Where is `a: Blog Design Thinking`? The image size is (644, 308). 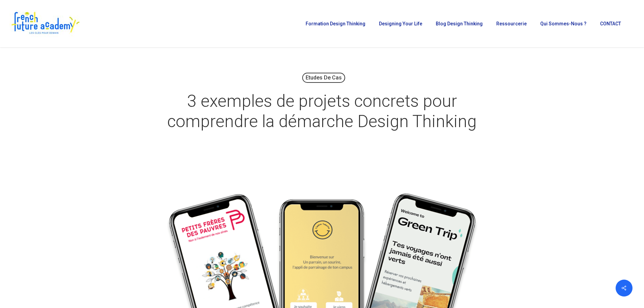 a: Blog Design Thinking is located at coordinates (460, 24).